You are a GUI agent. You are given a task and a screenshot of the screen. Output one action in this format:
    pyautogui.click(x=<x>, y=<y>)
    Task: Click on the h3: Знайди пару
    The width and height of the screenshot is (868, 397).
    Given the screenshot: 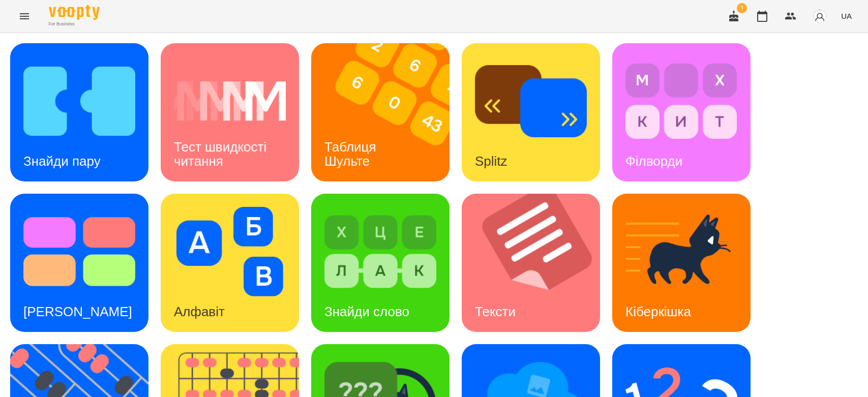 What is the action you would take?
    pyautogui.click(x=62, y=161)
    